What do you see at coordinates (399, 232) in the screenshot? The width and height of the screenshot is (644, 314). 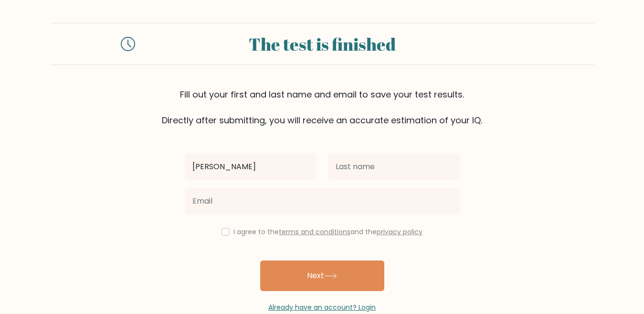 I see `a: privacy policy` at bounding box center [399, 232].